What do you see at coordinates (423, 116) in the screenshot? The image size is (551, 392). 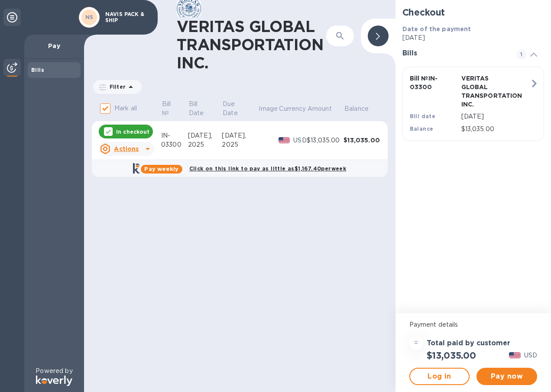 I see `b: Bill date` at bounding box center [423, 116].